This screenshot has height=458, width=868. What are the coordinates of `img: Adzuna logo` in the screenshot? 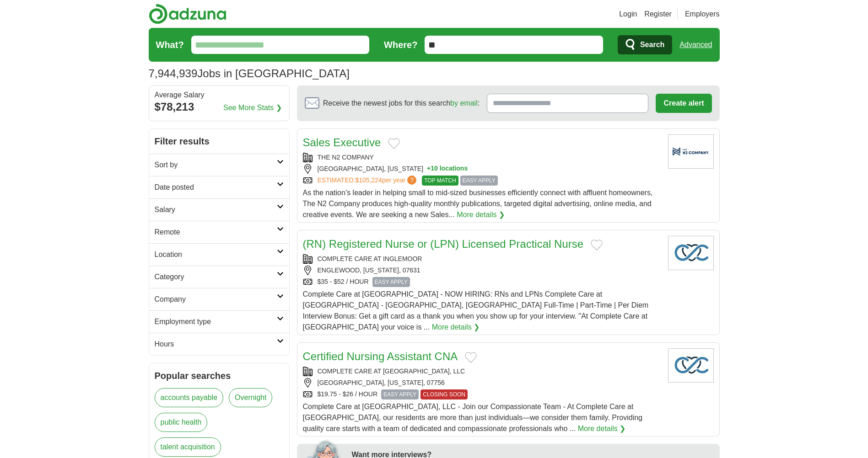 It's located at (188, 14).